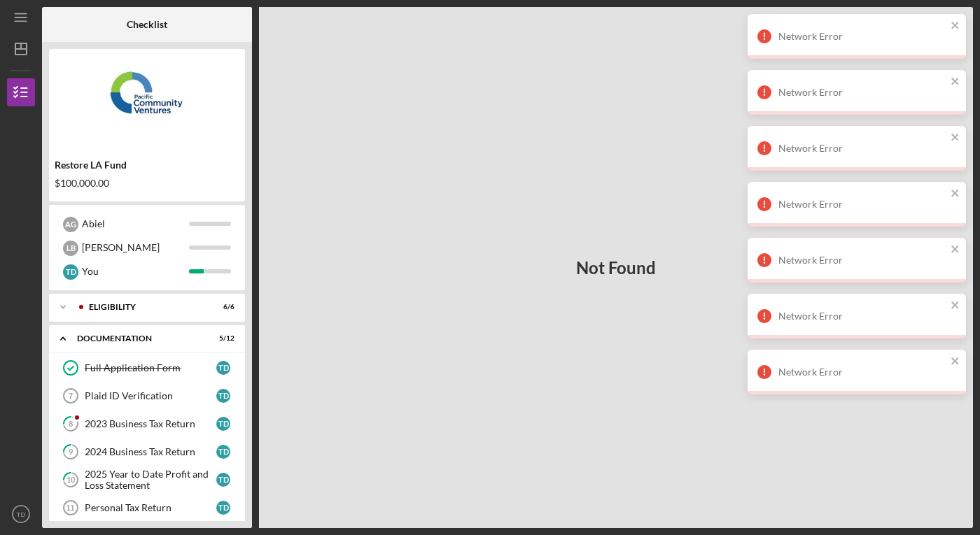 The height and width of the screenshot is (535, 980). What do you see at coordinates (71, 248) in the screenshot?
I see `div: L B` at bounding box center [71, 248].